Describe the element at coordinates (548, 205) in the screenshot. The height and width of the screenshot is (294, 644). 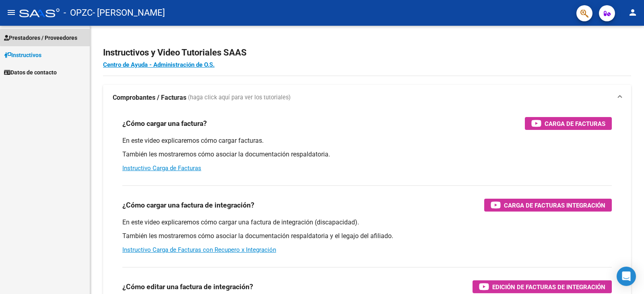
I see `button: Carga de Facturas Integración` at that location.